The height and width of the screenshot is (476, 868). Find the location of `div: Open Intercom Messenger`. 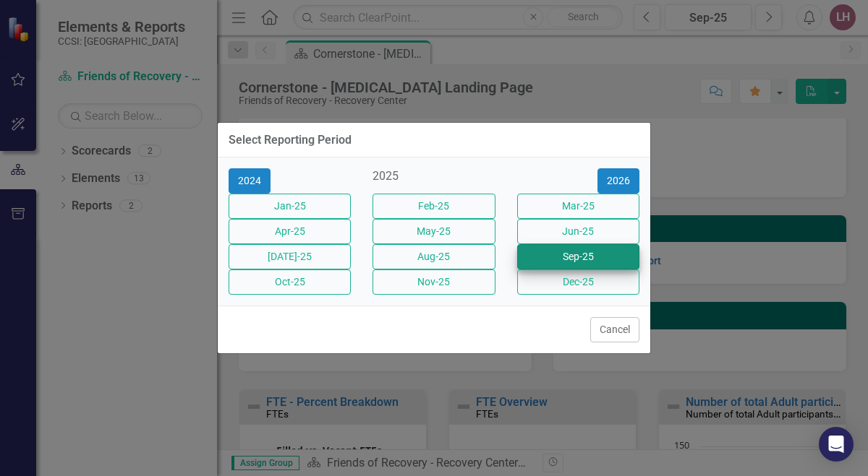

div: Open Intercom Messenger is located at coordinates (836, 445).